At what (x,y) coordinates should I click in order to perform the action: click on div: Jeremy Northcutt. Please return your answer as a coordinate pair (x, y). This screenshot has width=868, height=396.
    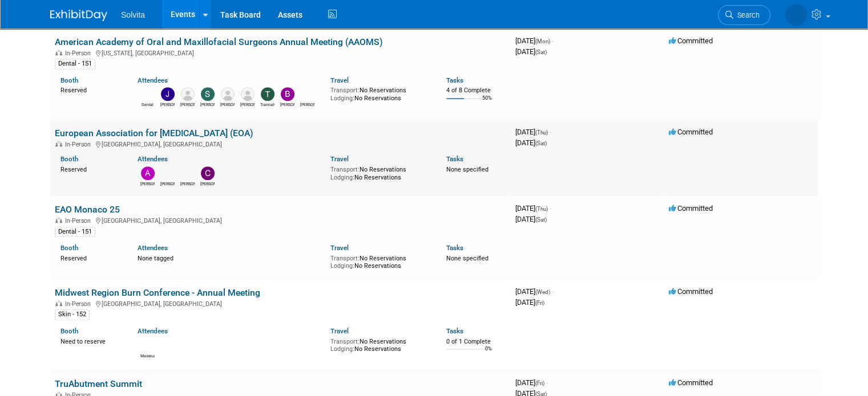
    Looking at the image, I should click on (167, 105).